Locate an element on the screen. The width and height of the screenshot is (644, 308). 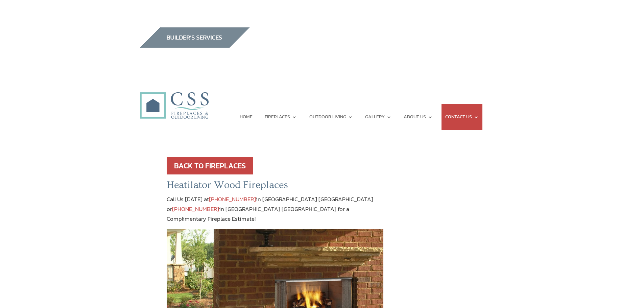
a: CONTACT US is located at coordinates (462, 117).